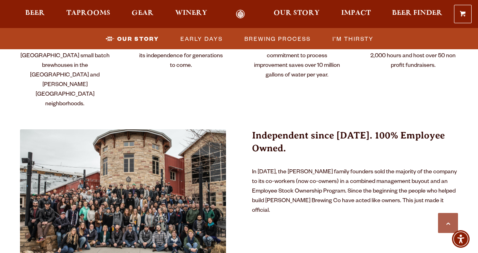 The height and width of the screenshot is (253, 478). Describe the element at coordinates (448, 223) in the screenshot. I see `a: Scroll to top` at that location.